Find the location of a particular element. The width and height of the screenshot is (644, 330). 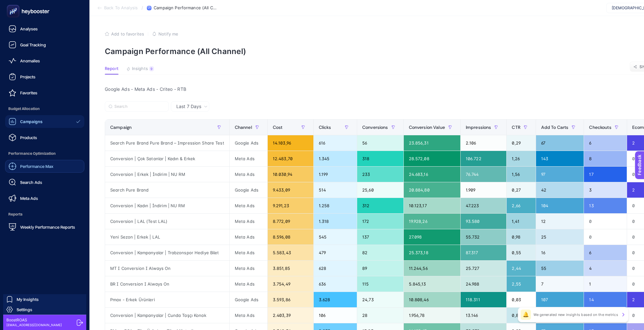

span: Projects is located at coordinates (28, 77).